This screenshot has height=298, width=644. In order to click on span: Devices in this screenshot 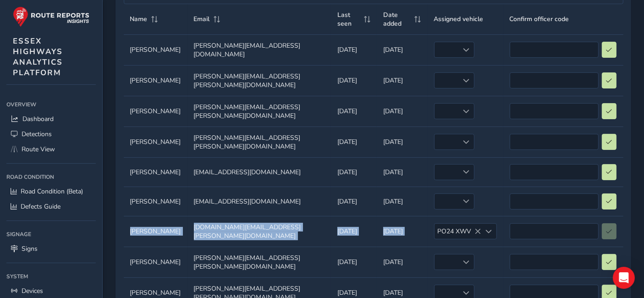, I will do `click(32, 291)`.